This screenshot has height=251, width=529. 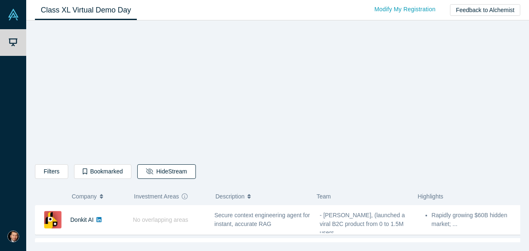 What do you see at coordinates (485, 10) in the screenshot?
I see `button: Feedback to Alchemist` at bounding box center [485, 10].